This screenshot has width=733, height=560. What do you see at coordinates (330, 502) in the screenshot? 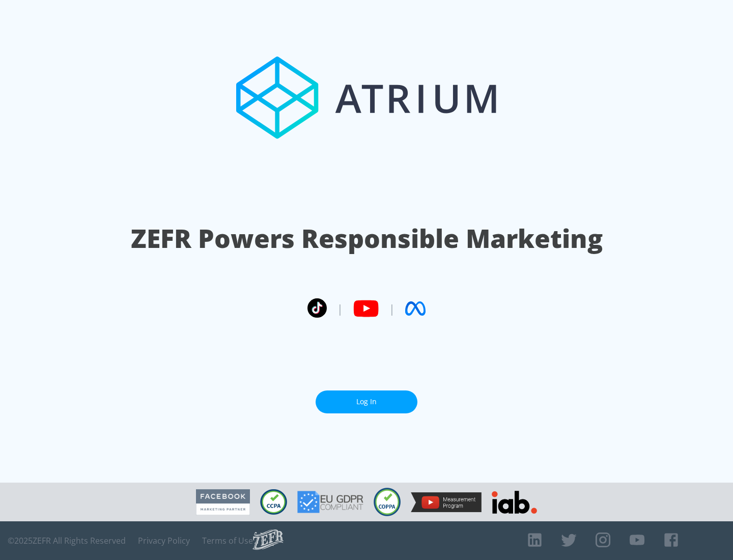
I see `img: GDPR Compliant` at bounding box center [330, 502].